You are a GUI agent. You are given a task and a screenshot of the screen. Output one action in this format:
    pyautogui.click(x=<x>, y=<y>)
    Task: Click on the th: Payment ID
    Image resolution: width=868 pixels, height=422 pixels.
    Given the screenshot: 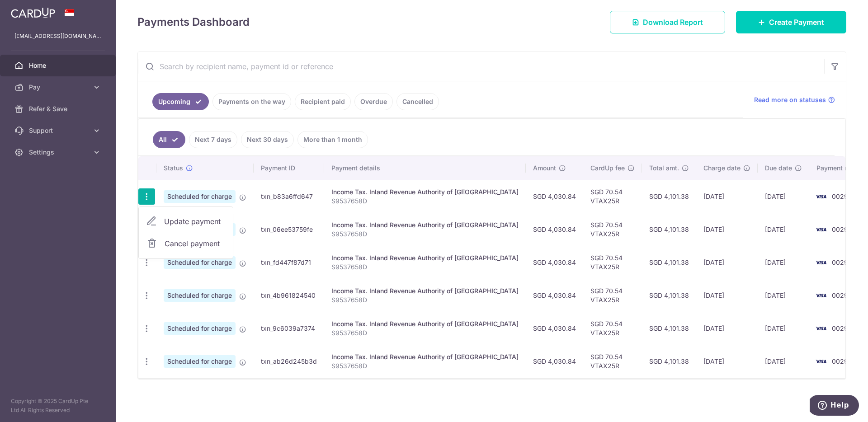 What is the action you would take?
    pyautogui.click(x=289, y=168)
    